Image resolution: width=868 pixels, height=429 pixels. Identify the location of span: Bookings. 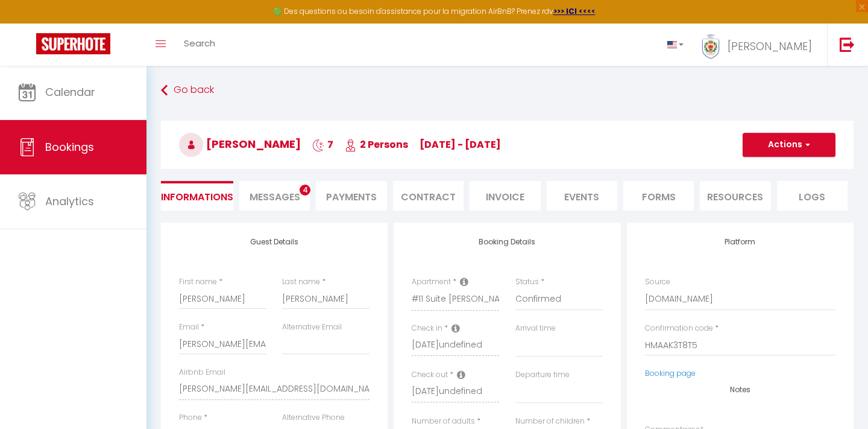
(70, 147).